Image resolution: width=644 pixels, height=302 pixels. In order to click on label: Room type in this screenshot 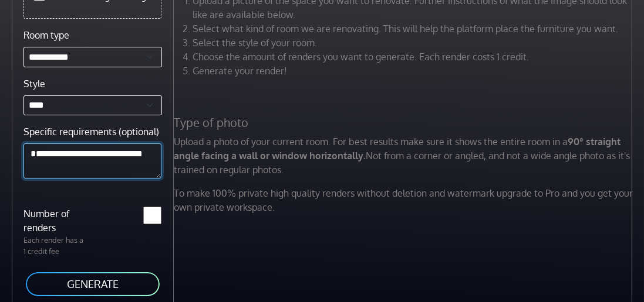, I will do `click(47, 35)`.